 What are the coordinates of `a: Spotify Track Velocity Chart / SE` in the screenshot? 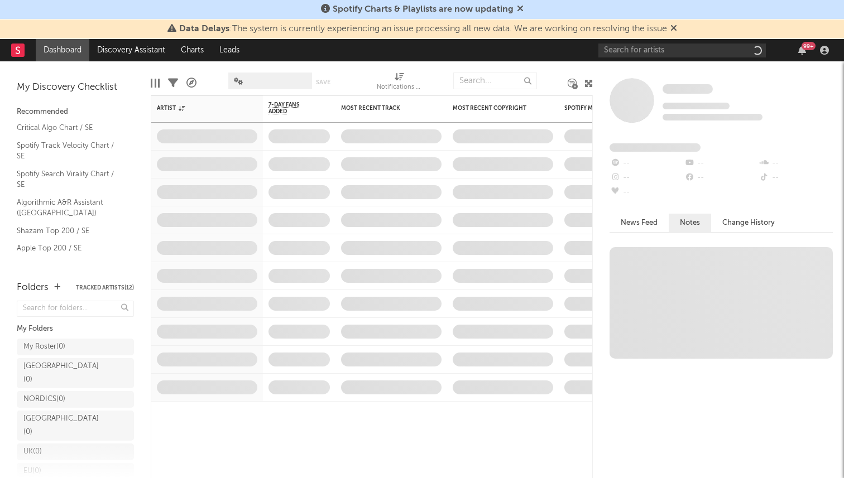 It's located at (70, 151).